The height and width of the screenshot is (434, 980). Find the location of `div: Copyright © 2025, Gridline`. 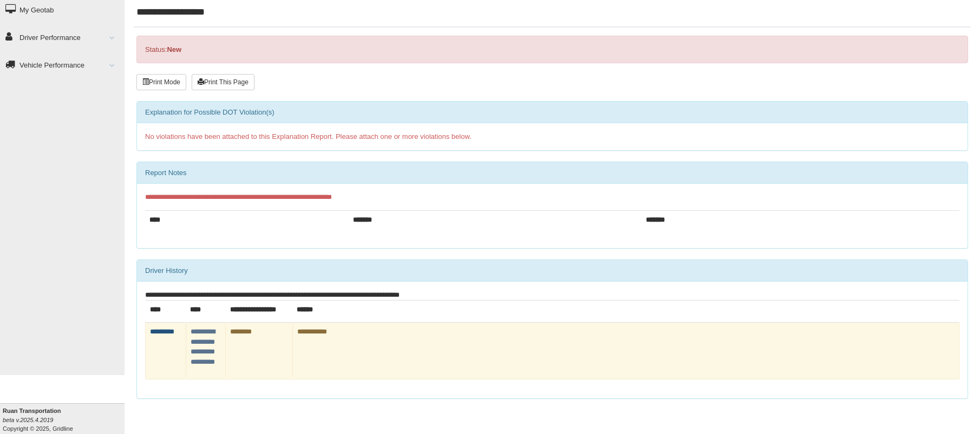

div: Copyright © 2025, Gridline is located at coordinates (63, 419).